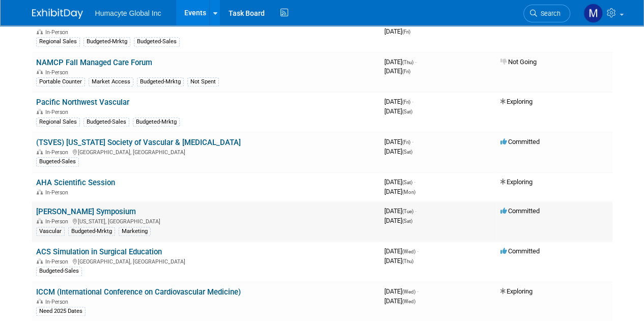 The height and width of the screenshot is (321, 644). I want to click on a: AHA Scientific Session, so click(76, 183).